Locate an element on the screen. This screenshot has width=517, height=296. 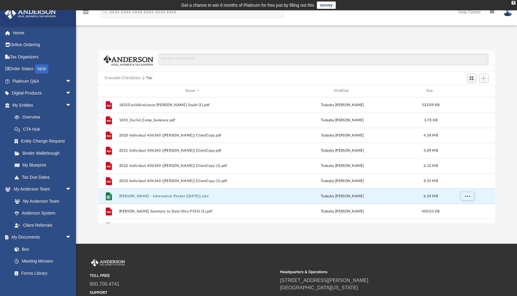
span: 5.09 MB is located at coordinates (431, 150).